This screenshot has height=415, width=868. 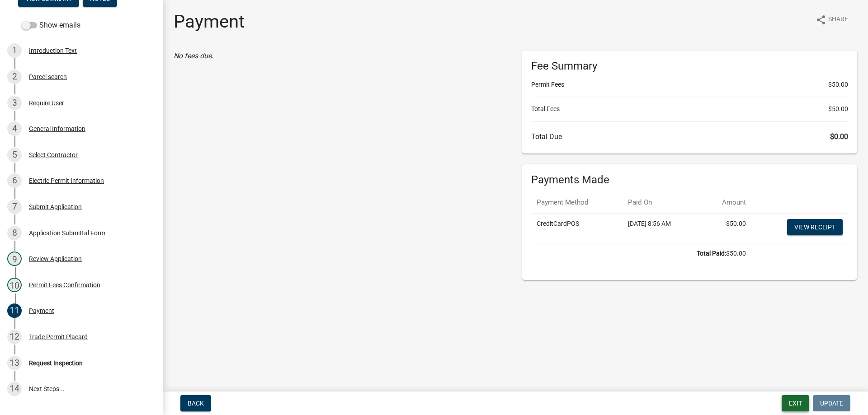 I want to click on div: 1, so click(x=15, y=51).